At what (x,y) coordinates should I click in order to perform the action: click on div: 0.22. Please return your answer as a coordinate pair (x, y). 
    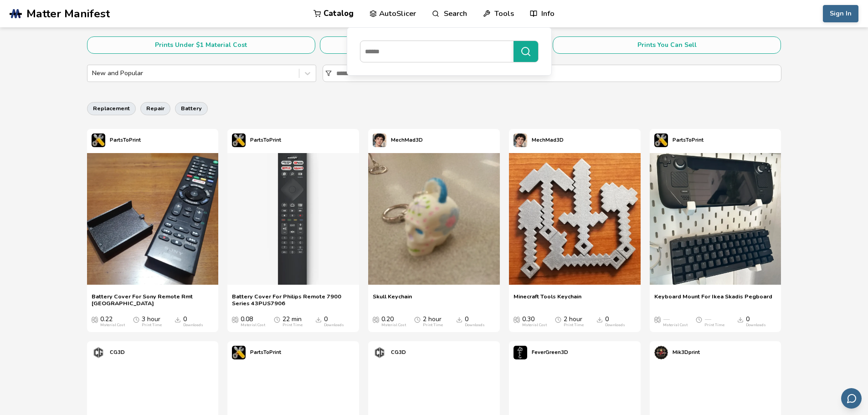
    Looking at the image, I should click on (113, 322).